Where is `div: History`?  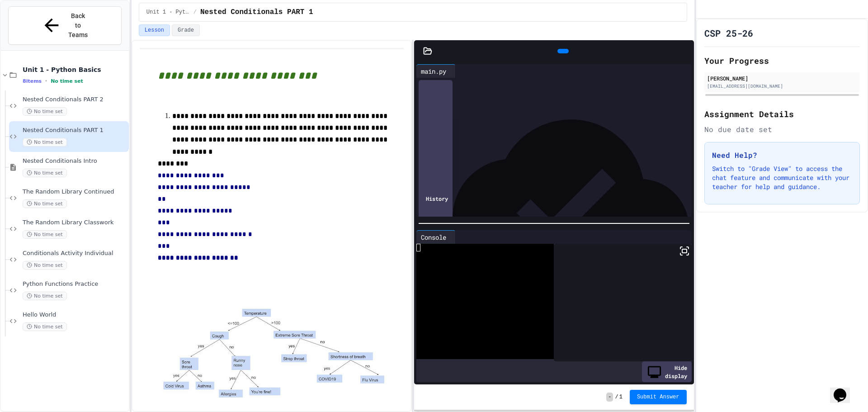
div: History is located at coordinates (435, 198).